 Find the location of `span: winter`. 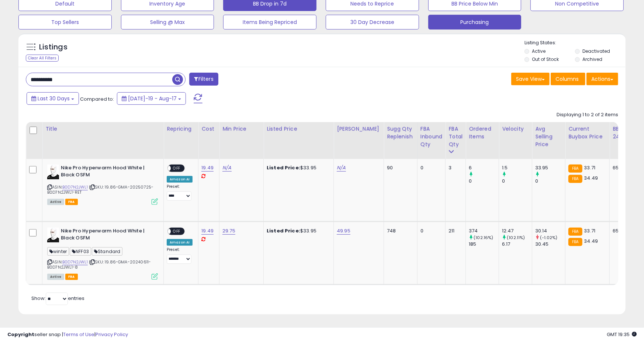

span: winter is located at coordinates (58, 251).